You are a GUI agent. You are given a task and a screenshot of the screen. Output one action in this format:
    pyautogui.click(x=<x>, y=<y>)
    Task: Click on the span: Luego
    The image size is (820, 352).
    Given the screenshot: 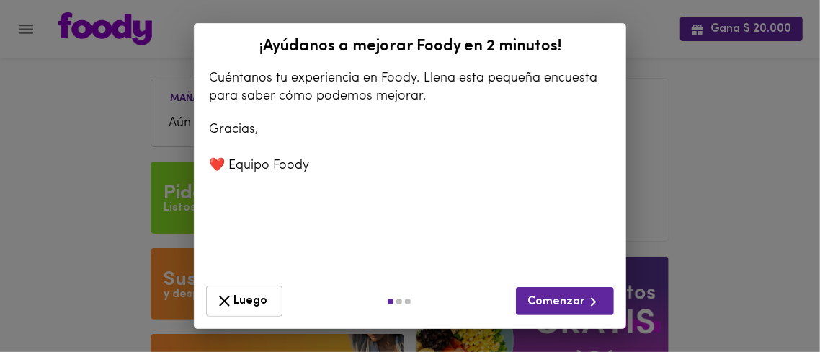 What is the action you would take?
    pyautogui.click(x=244, y=301)
    